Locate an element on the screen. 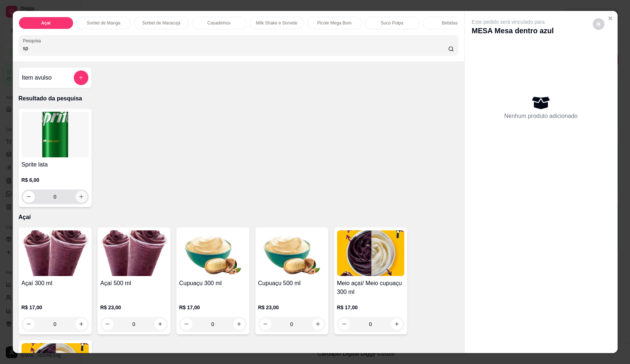 This screenshot has height=364, width=630. button: increase-product-quantity is located at coordinates (82, 197).